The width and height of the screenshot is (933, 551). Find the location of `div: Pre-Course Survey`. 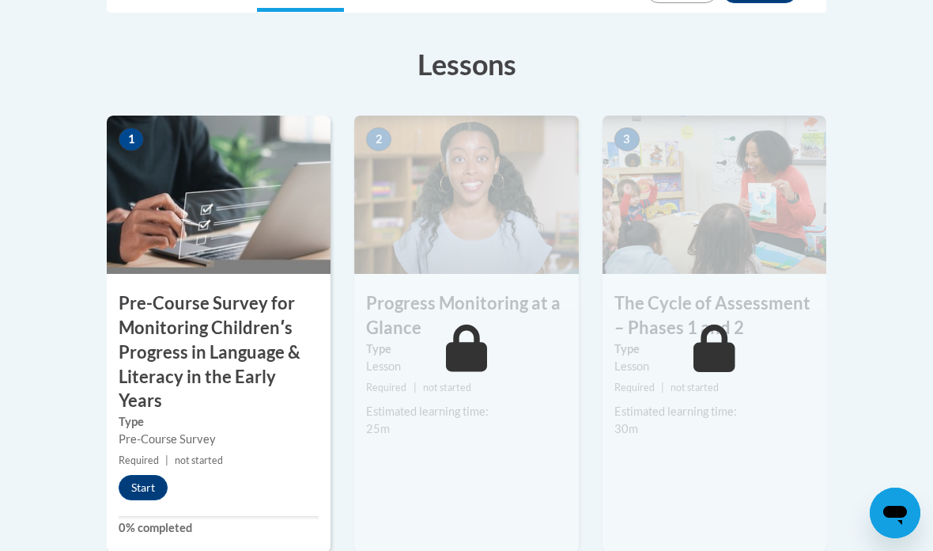

div: Pre-Course Survey is located at coordinates (218, 439).